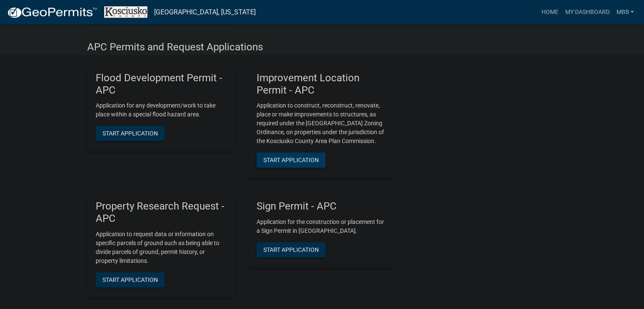  Describe the element at coordinates (162, 85) in the screenshot. I see `h5: Flood Development Permit - APC` at that location.